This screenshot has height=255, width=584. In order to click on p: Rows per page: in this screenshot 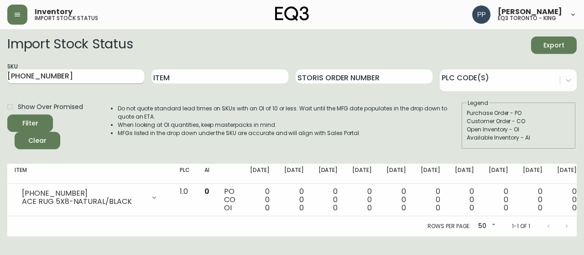, I will do `click(449, 226)`.